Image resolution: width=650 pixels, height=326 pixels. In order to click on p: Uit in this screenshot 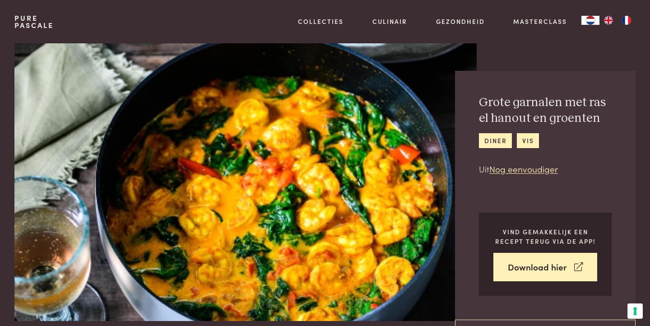, I will do `click(546, 169)`.